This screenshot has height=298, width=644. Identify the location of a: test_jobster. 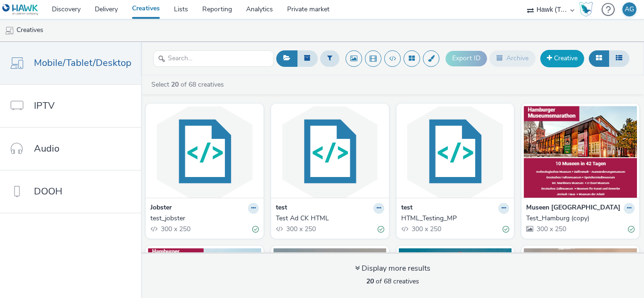
(205, 219).